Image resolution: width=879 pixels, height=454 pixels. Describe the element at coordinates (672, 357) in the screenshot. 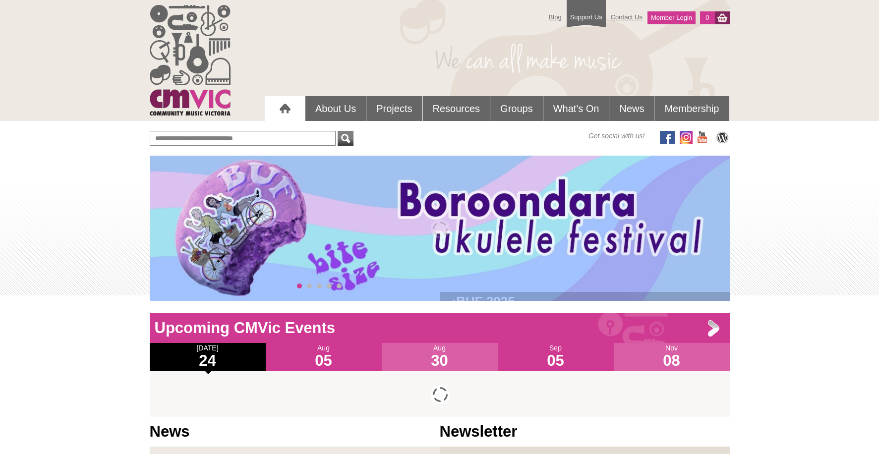

I see `div: Nov` at that location.